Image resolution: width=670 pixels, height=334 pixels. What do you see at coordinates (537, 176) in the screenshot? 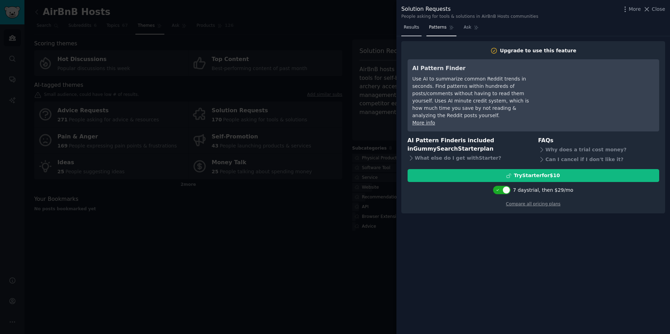
I see `div: Try Starter for $10` at bounding box center [537, 176].